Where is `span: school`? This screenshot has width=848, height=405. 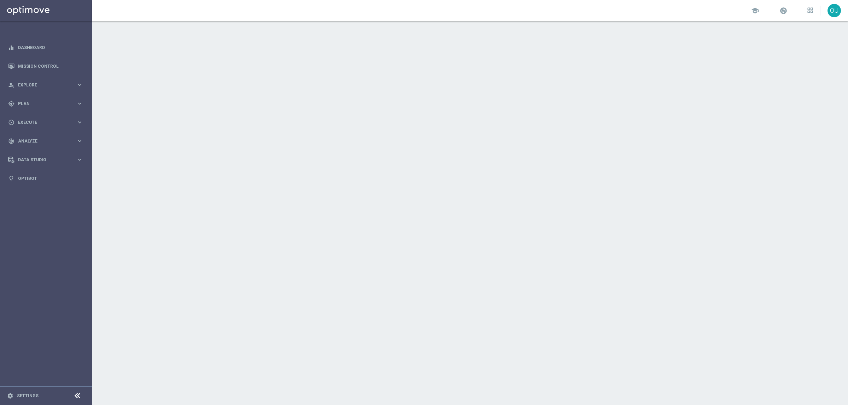
span: school is located at coordinates (755, 11).